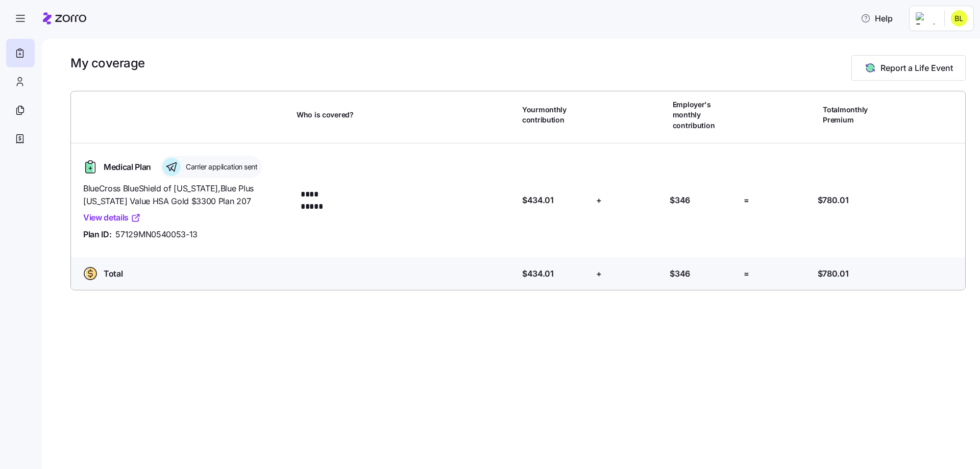 The width and height of the screenshot is (980, 469). Describe the element at coordinates (112, 218) in the screenshot. I see `a: View details` at that location.